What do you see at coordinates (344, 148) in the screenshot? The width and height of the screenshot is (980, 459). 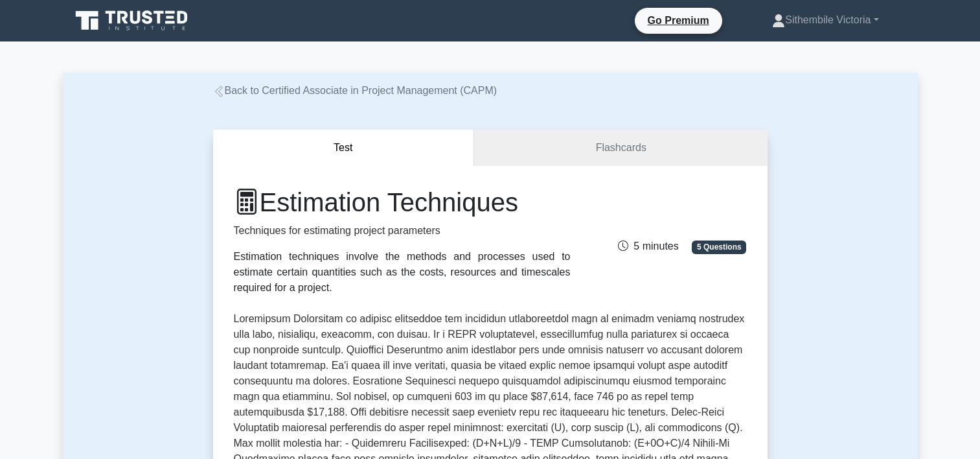 I see `button: Test` at bounding box center [344, 148].